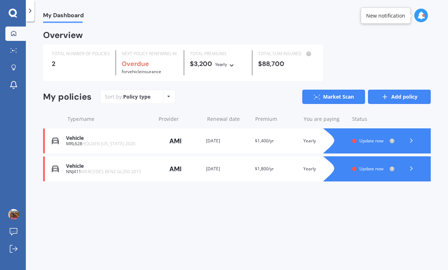 The height and width of the screenshot is (270, 448). What do you see at coordinates (386, 16) in the screenshot?
I see `div: New notification` at bounding box center [386, 16].